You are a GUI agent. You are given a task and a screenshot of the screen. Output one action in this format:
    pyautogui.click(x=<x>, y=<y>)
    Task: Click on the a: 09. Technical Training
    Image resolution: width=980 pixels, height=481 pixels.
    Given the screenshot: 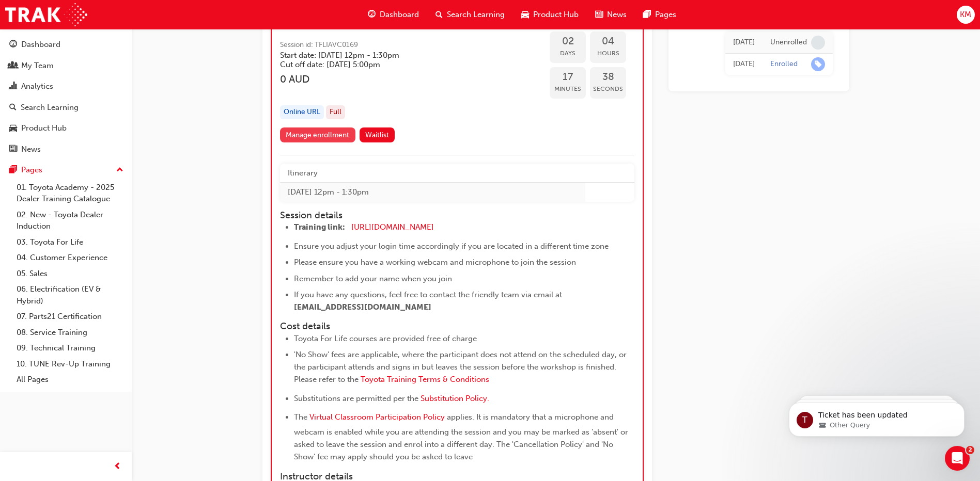 What is the action you would take?
    pyautogui.click(x=69, y=348)
    